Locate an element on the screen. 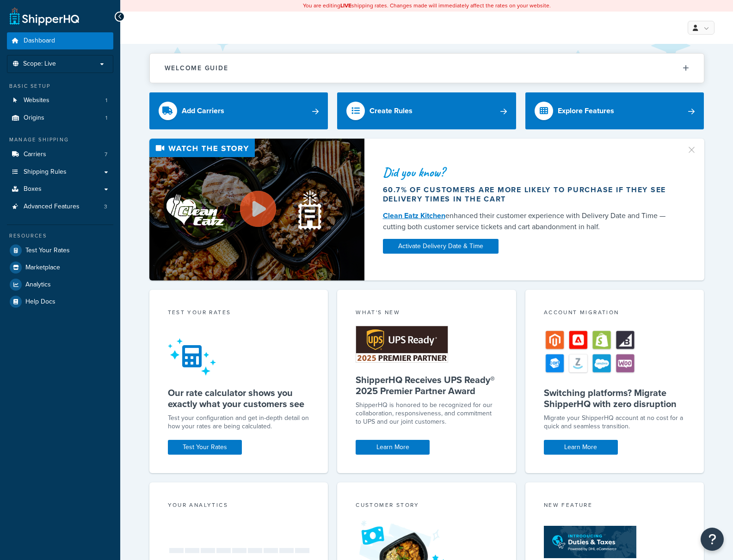  li: Dashboard is located at coordinates (61, 41).